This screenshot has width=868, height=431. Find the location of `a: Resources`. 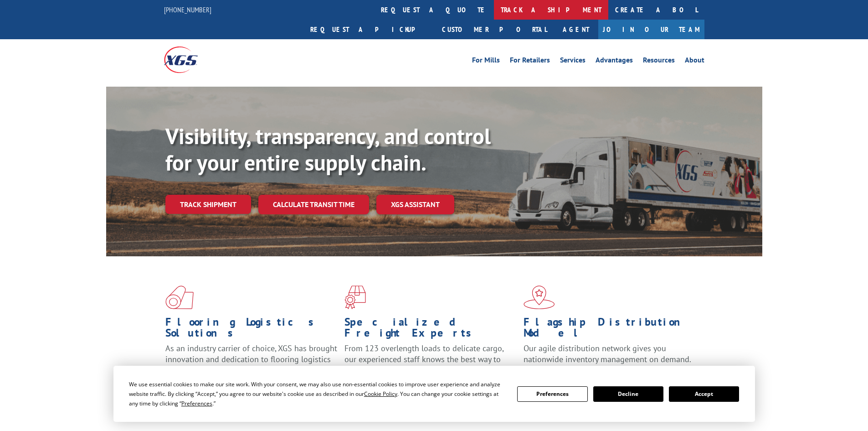

a: Resources is located at coordinates (658, 62).